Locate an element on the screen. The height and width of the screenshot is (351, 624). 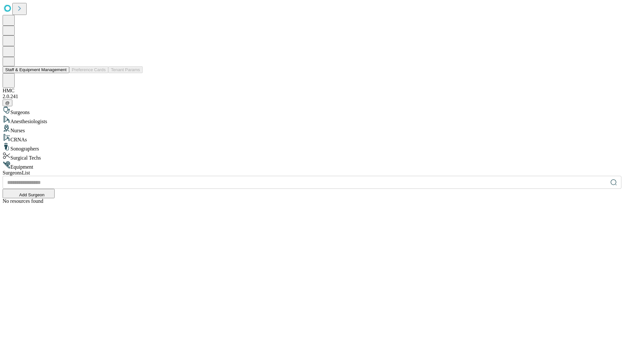
button: Preference Cards is located at coordinates (89, 70).